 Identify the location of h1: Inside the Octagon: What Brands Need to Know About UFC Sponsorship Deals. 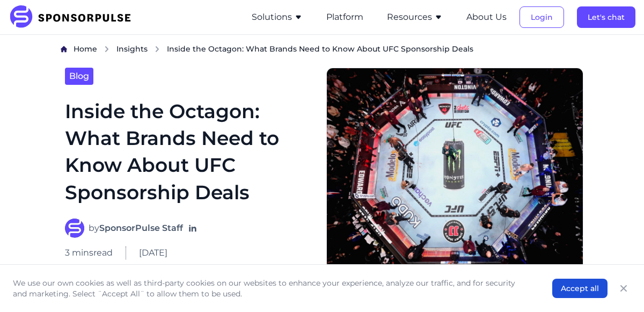
(189, 152).